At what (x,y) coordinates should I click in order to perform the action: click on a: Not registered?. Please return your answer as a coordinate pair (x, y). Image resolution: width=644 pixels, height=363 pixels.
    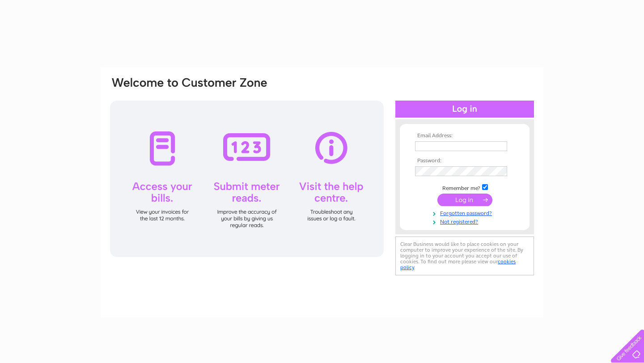
    Looking at the image, I should click on (466, 221).